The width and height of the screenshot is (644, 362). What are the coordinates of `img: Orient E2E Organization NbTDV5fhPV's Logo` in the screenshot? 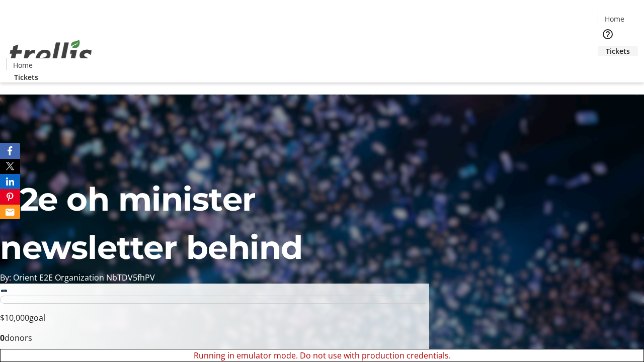 It's located at (51, 54).